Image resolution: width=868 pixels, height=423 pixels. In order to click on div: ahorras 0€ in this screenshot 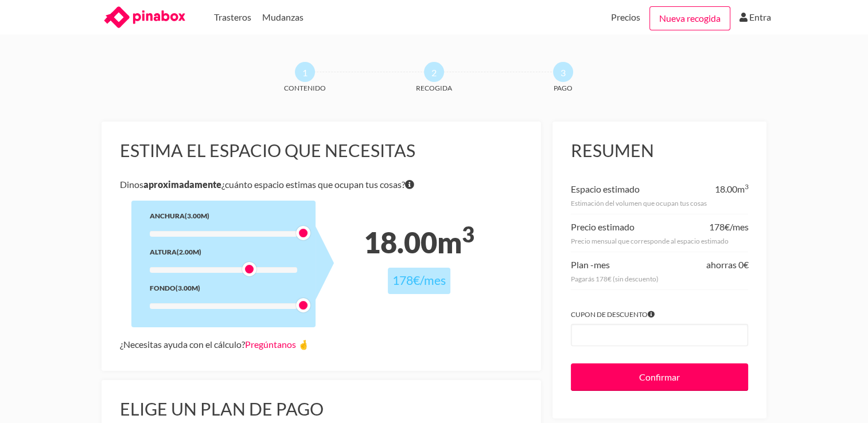, I will do `click(727, 265)`.